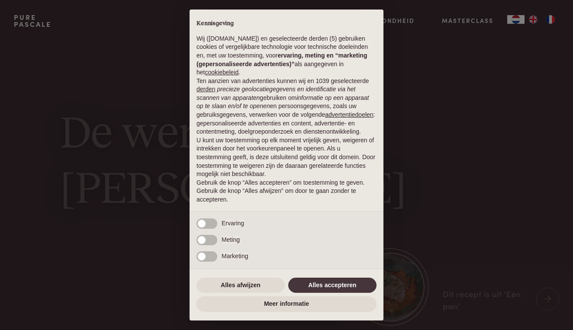 The image size is (573, 330). Describe the element at coordinates (276, 94) in the screenshot. I see `em: precieze geolocatiegegevens en identificatie via het scannen van apparaten` at that location.